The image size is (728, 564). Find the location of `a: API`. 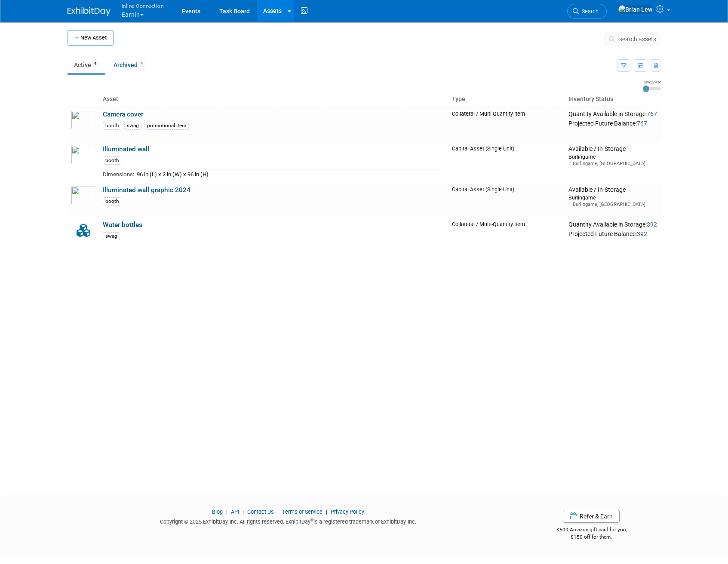

a: API is located at coordinates (235, 512).